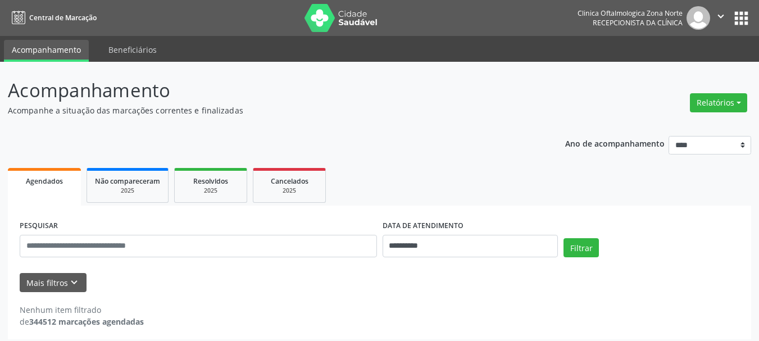  I want to click on label: DATA DE ATENDIMENTO, so click(423, 226).